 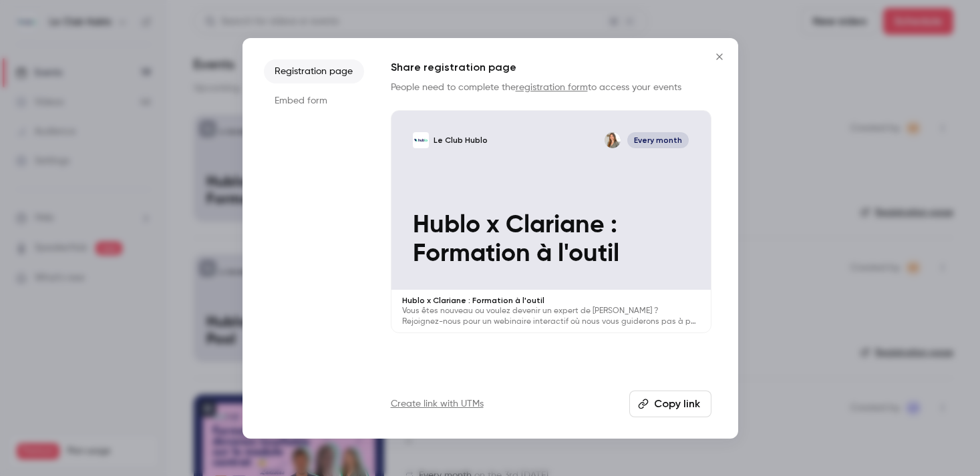 I want to click on img: Noelia Enriquez, so click(x=613, y=140).